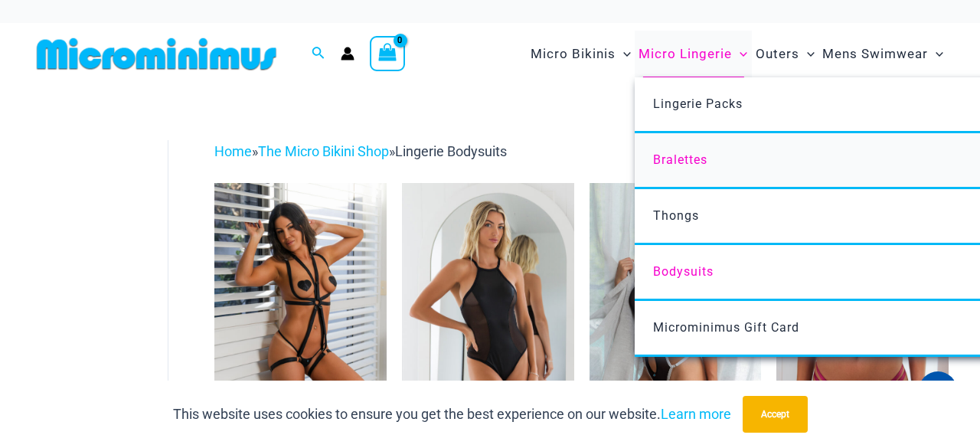  Describe the element at coordinates (233, 151) in the screenshot. I see `a: Home` at that location.